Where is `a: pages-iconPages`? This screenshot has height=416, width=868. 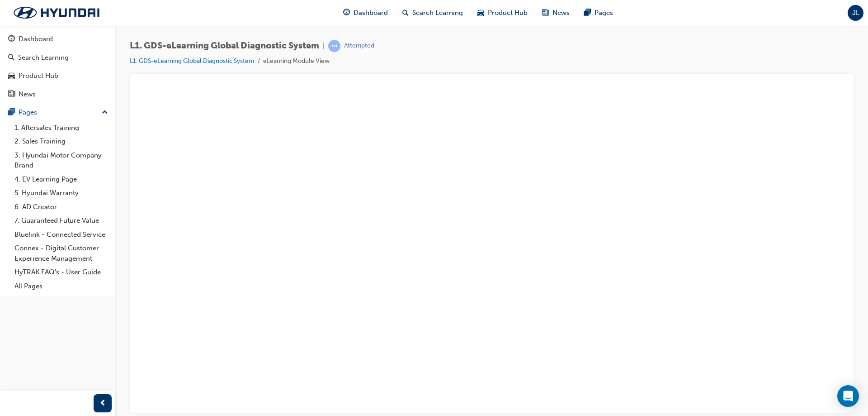
a: pages-iconPages is located at coordinates (598, 13).